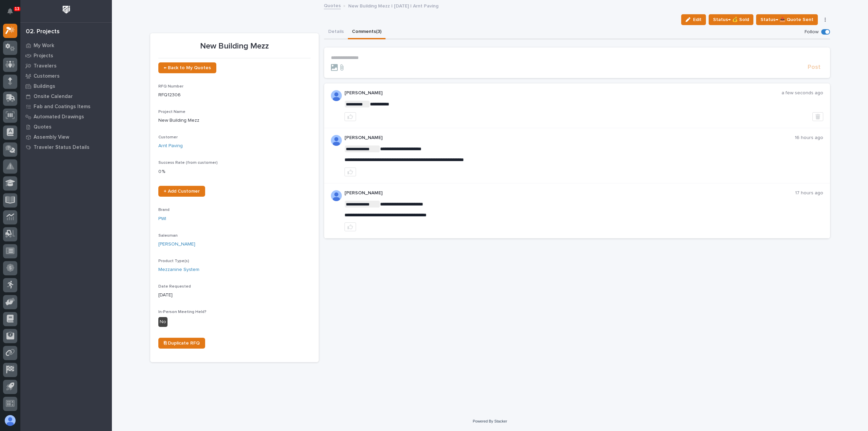 The image size is (868, 431). I want to click on span: Success Rate (from customer), so click(188, 163).